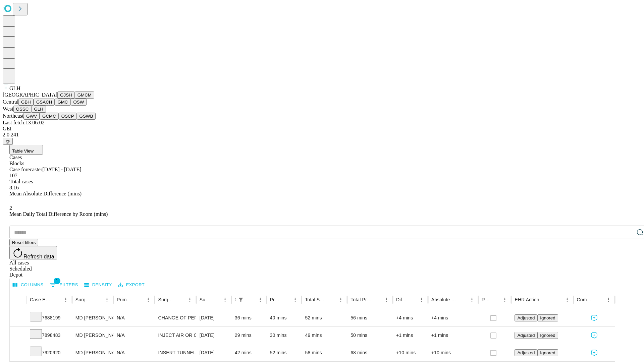  I want to click on div: 49 mins, so click(324, 335).